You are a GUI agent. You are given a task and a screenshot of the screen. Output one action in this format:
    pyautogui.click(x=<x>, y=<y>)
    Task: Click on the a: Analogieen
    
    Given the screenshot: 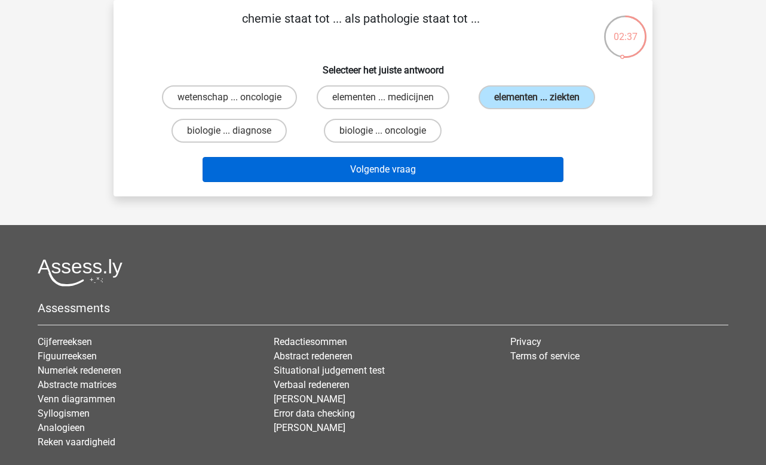 What is the action you would take?
    pyautogui.click(x=61, y=428)
    